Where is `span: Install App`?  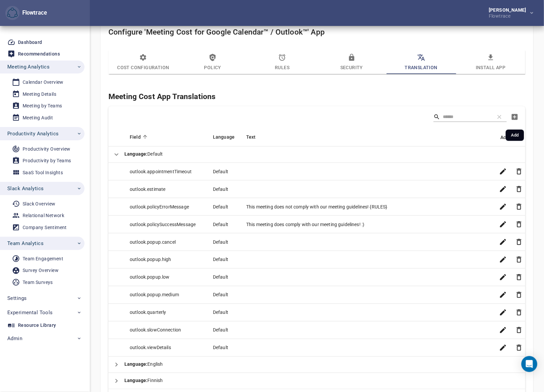 span: Install App is located at coordinates (490, 62).